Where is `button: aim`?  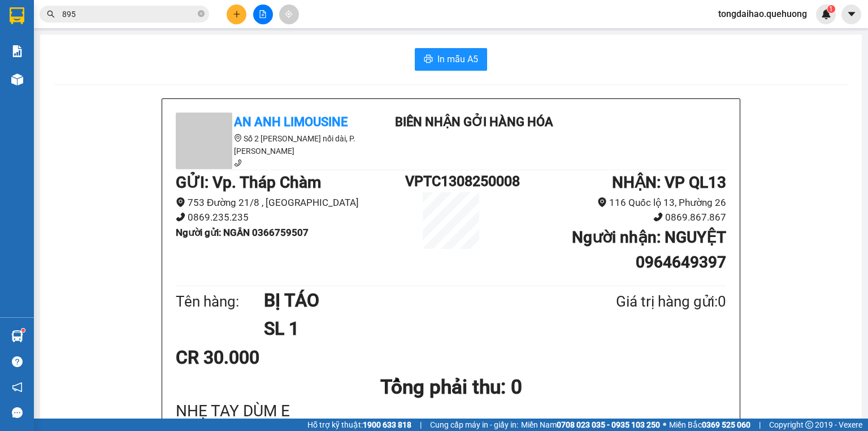 button: aim is located at coordinates (289, 14).